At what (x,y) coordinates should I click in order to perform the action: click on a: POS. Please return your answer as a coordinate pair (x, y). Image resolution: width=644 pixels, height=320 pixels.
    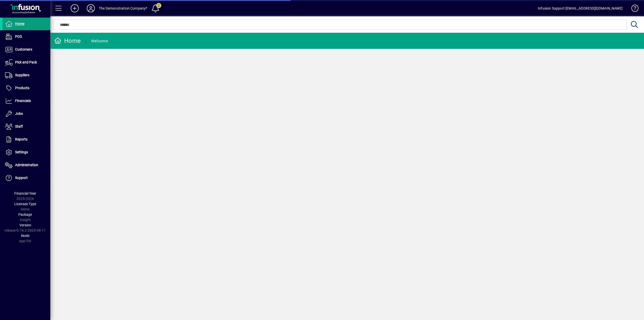
    Looking at the image, I should click on (26, 36).